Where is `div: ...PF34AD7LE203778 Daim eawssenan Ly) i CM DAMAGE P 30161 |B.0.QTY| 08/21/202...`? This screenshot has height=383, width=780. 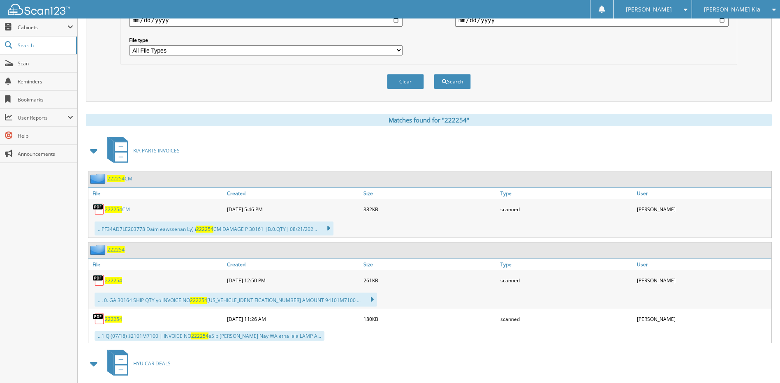
div: ...PF34AD7LE203778 Daim eawssenan Ly) i CM DAMAGE P 30161 |B.0.QTY| 08/21/202... is located at coordinates (214, 229).